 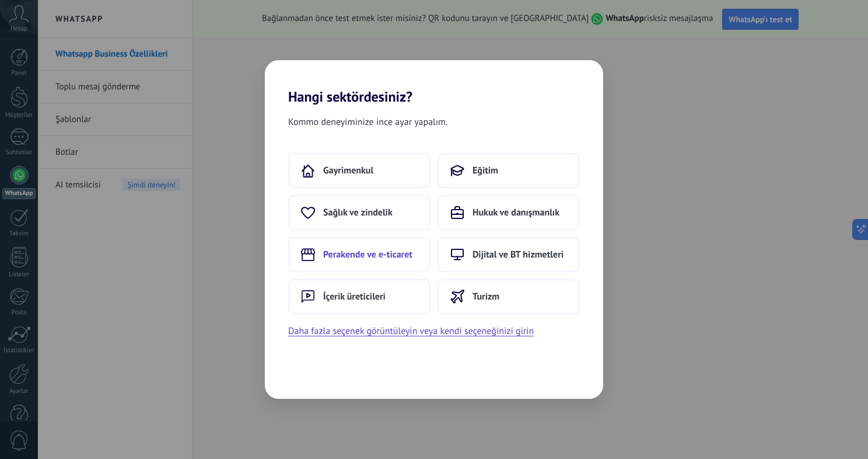 I want to click on button: Daha fazla seçenek görüntüleyin veya kendi seçeneğinizi girin, so click(x=410, y=331).